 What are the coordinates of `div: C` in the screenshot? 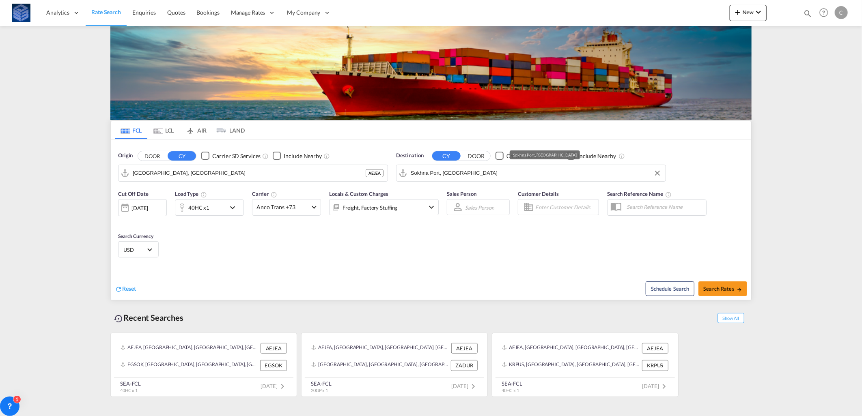 It's located at (842, 13).